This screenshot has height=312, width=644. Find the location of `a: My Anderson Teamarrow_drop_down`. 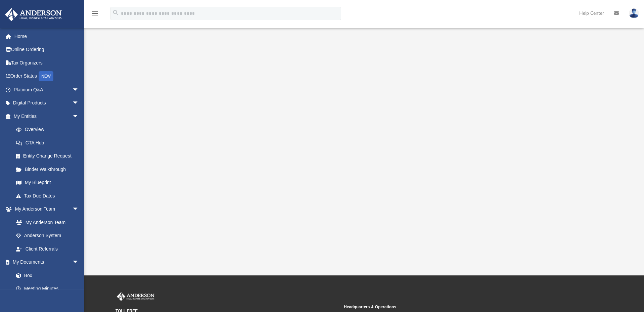

a: My Anderson Teamarrow_drop_down is located at coordinates (45, 209).